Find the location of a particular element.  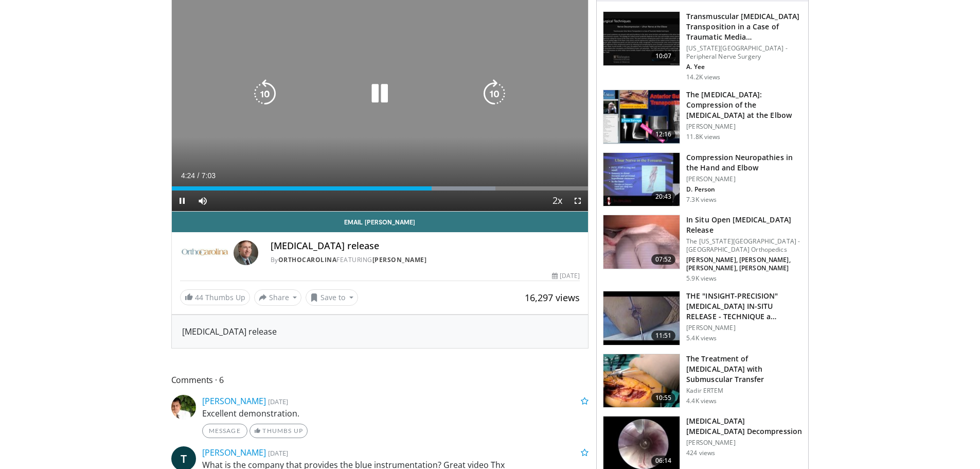

button: Mute is located at coordinates (203, 201).